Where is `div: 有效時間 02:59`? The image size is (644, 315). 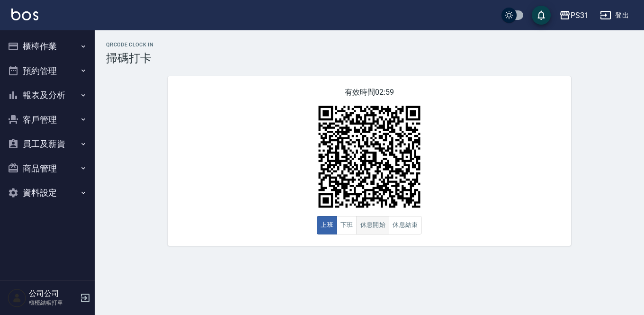 div: 有效時間 02:59 is located at coordinates (369, 161).